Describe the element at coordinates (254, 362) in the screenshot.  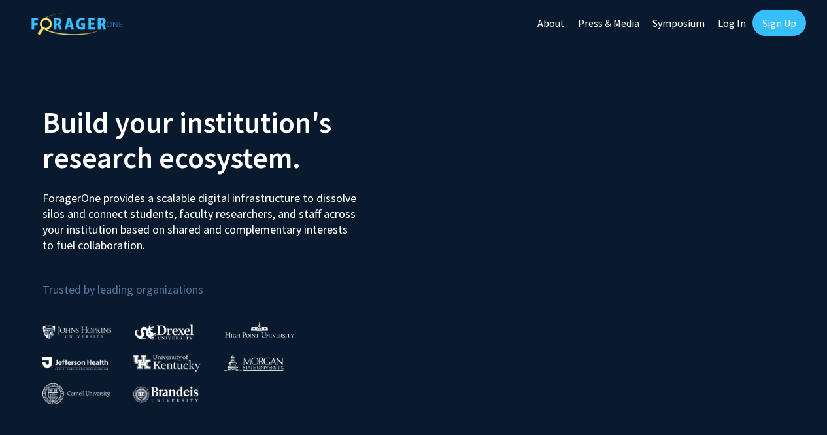
I see `img: Morgan State University` at that location.